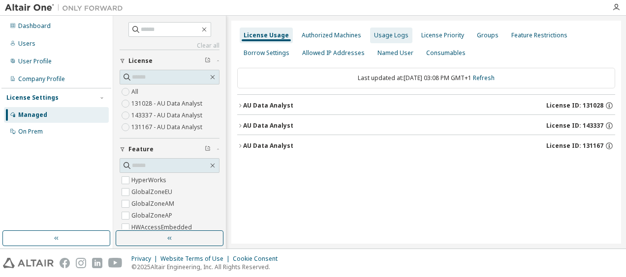 The image size is (626, 277). I want to click on span: License, so click(140, 61).